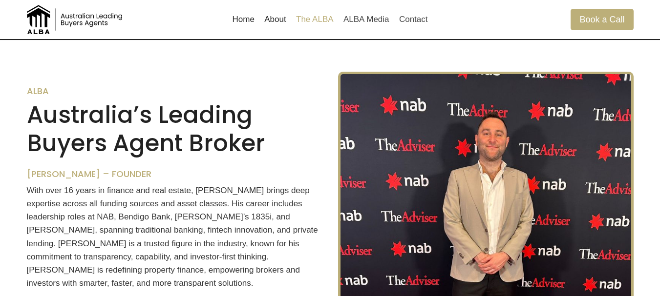  Describe the element at coordinates (315, 20) in the screenshot. I see `a: The ALBA` at that location.